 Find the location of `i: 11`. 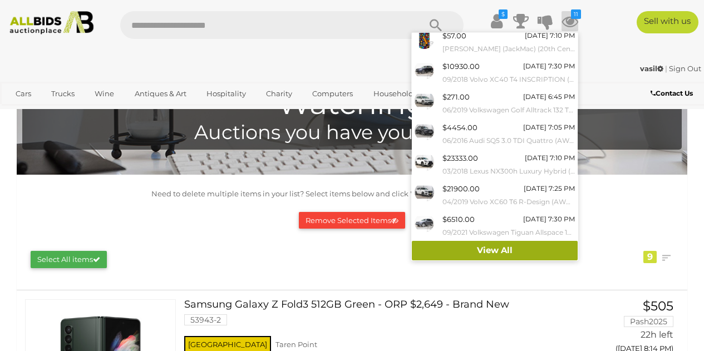

i: 11 is located at coordinates (576, 14).